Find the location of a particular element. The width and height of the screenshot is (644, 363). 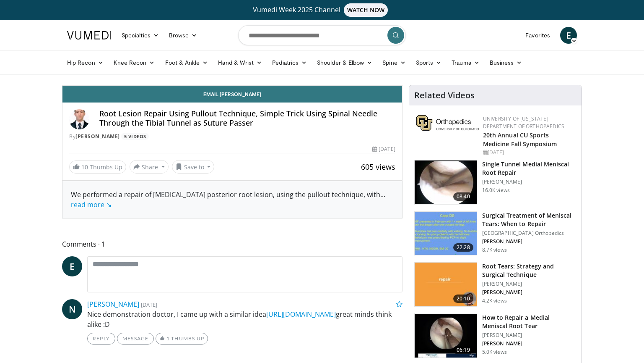

p: 4.2K views is located at coordinates (494, 301).